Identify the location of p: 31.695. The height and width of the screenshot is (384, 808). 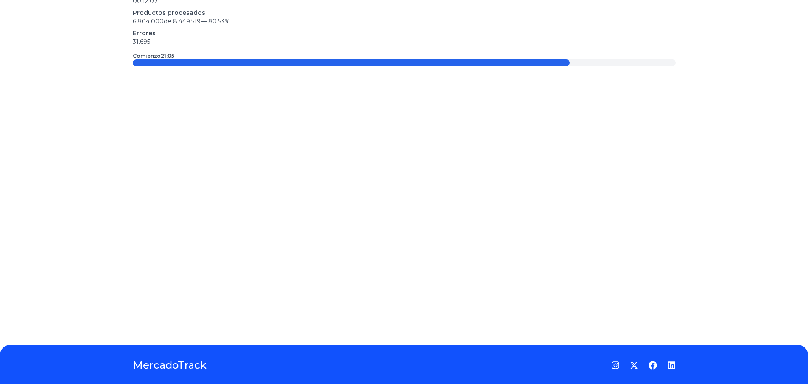
(404, 42).